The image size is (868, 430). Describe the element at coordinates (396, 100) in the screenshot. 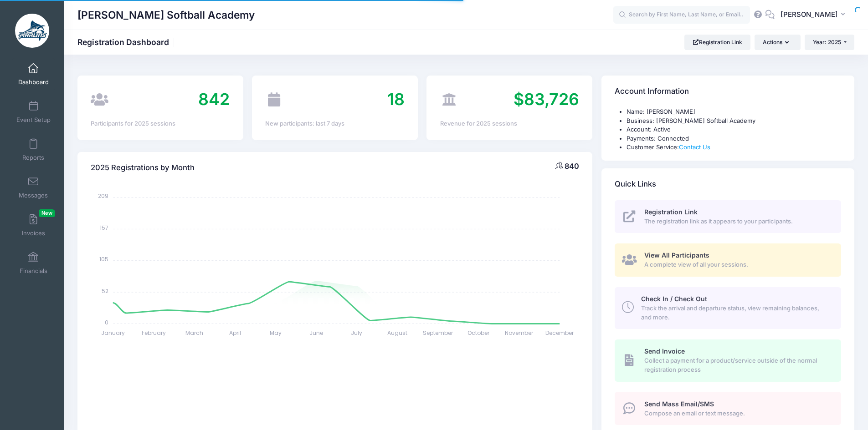

I see `span: 18` at that location.